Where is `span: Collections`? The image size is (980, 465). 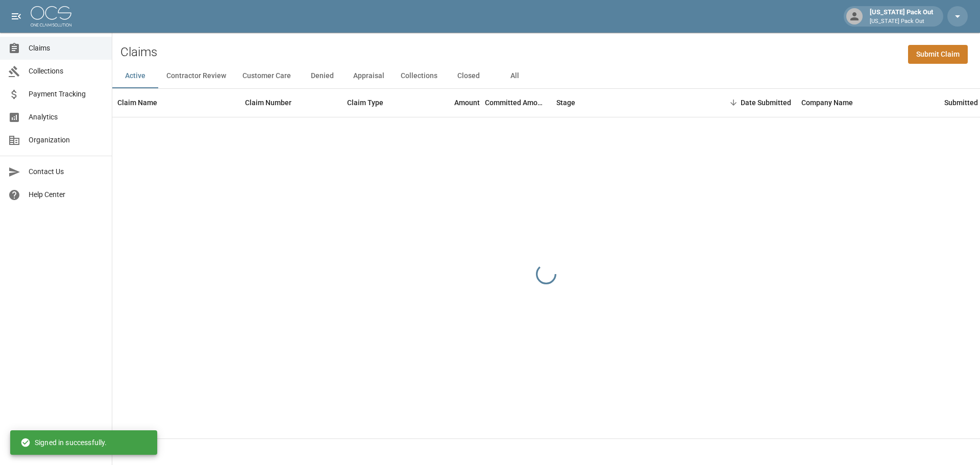
span: Collections is located at coordinates (66, 71).